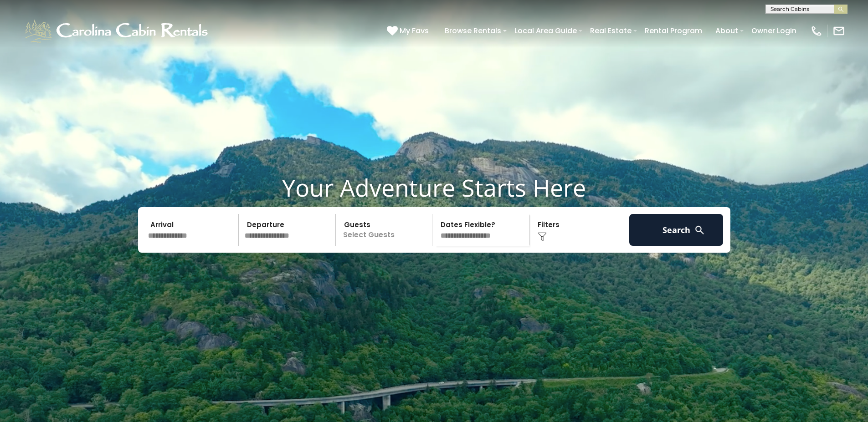 This screenshot has height=422, width=868. Describe the element at coordinates (700, 230) in the screenshot. I see `img: search-regular-white.png` at that location.